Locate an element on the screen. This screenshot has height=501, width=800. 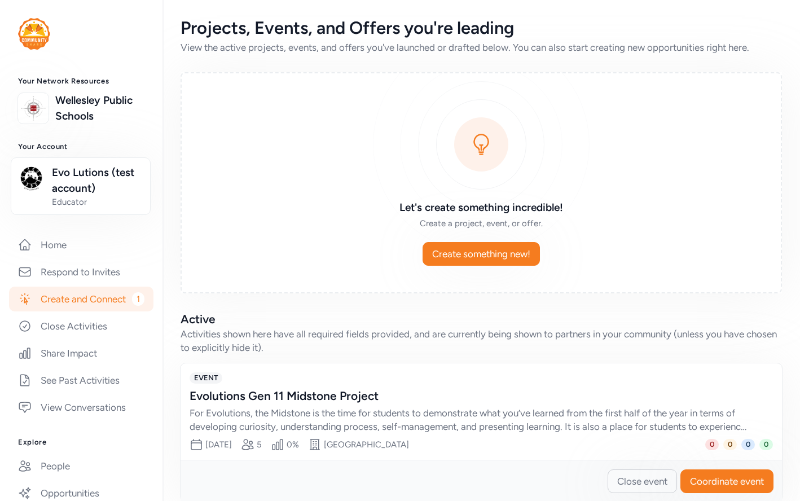
h3: Explore is located at coordinates (81, 442).